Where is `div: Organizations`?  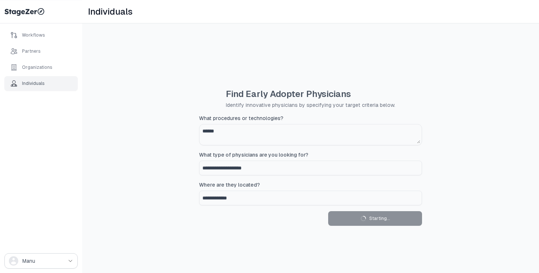
div: Organizations is located at coordinates (37, 67).